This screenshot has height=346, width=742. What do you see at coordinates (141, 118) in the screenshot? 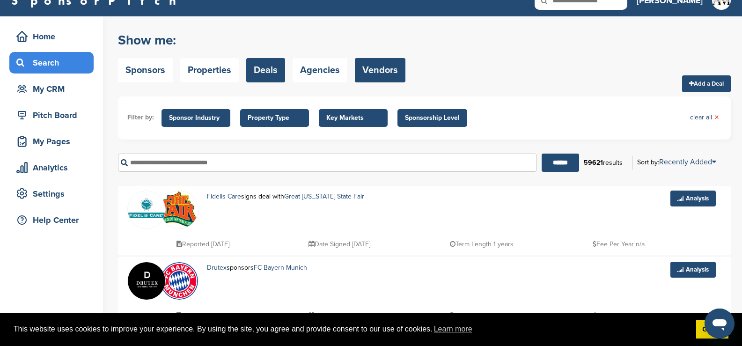
I see `li: Filter by:` at bounding box center [141, 118].